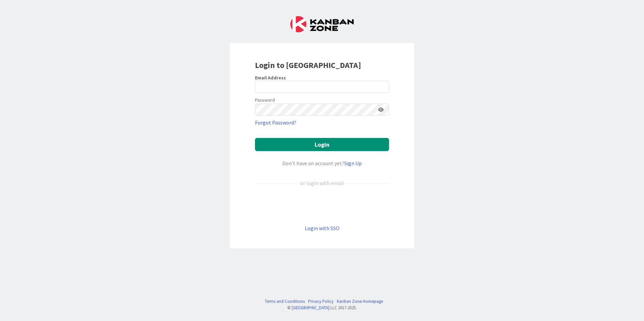 The height and width of the screenshot is (321, 644). Describe the element at coordinates (322, 144) in the screenshot. I see `button: Login` at that location.